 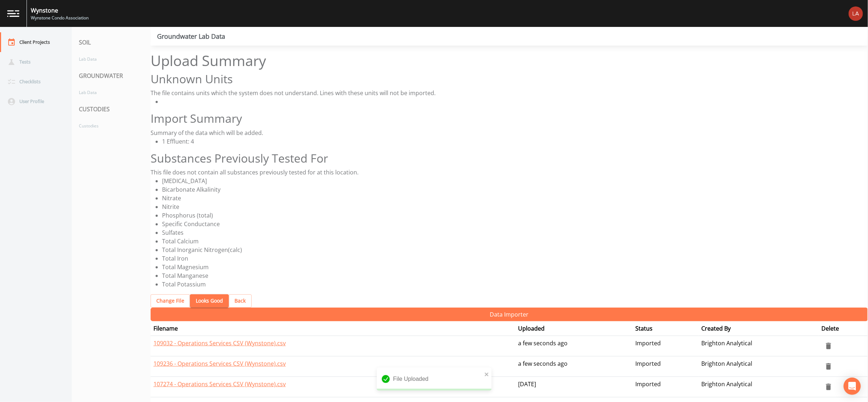 I want to click on li: Total Magnesium, so click(x=515, y=266).